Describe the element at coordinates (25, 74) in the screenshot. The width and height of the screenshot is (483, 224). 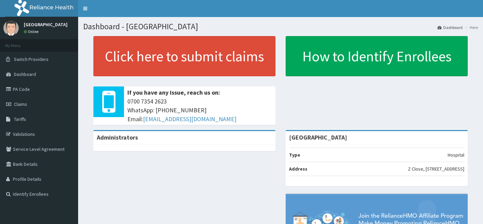
I see `span: Dashboard` at that location.